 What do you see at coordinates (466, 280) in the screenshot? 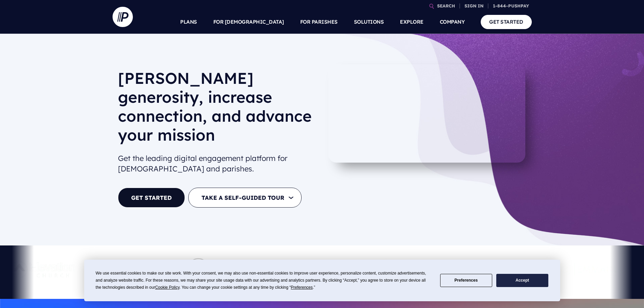
I see `button: Preferences` at bounding box center [466, 280].